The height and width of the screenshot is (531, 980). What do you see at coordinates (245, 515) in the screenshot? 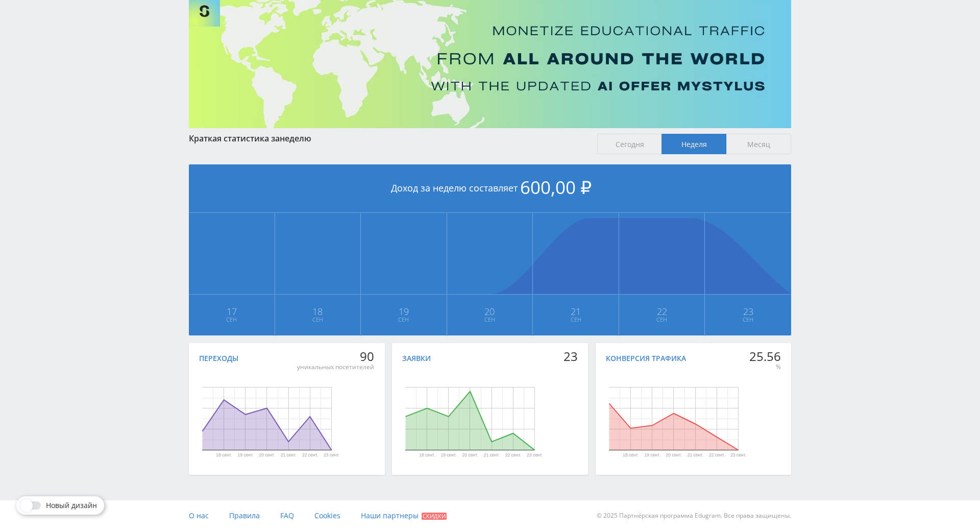
I see `span: Правила` at bounding box center [245, 515].